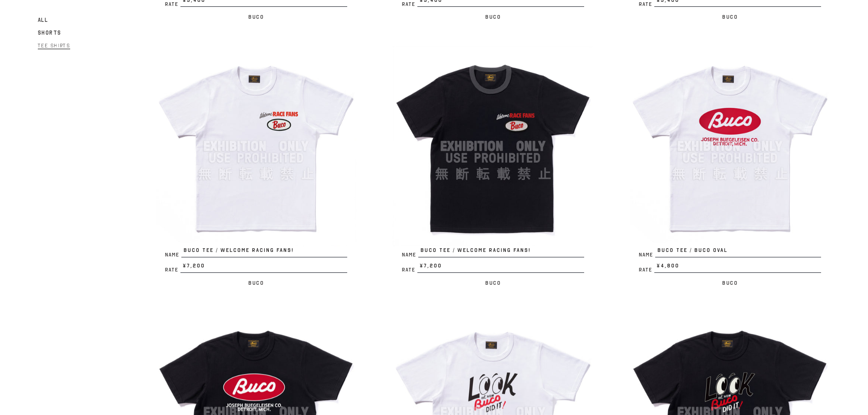 Image resolution: width=868 pixels, height=415 pixels. Describe the element at coordinates (54, 45) in the screenshot. I see `span: Tee Shirts` at that location.